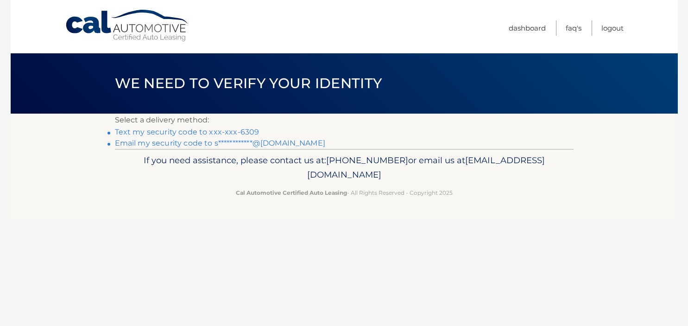 The height and width of the screenshot is (326, 688). What do you see at coordinates (292, 192) in the screenshot?
I see `strong: Cal Automotive Certified Auto Leasing` at bounding box center [292, 192].